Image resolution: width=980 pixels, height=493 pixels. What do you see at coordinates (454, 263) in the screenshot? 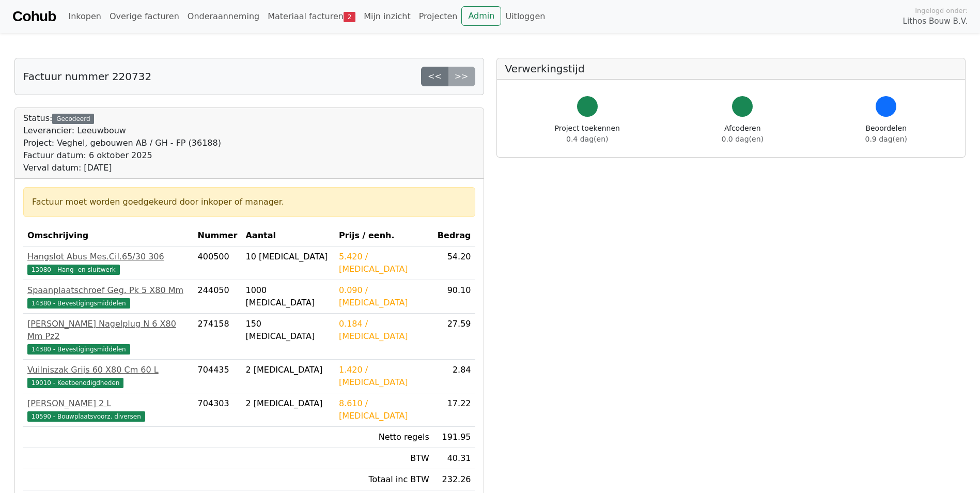
I see `td: 54.20` at bounding box center [454, 263].